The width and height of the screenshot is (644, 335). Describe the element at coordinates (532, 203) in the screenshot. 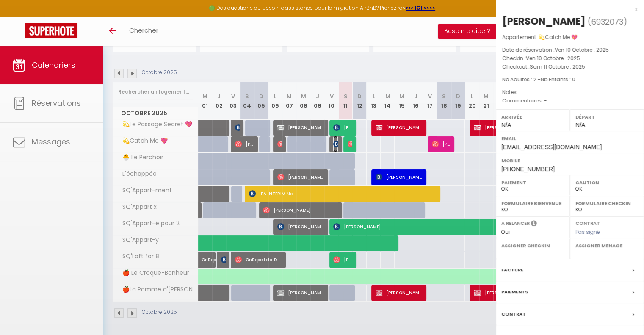

I see `label: Formulaire Bienvenue` at that location.